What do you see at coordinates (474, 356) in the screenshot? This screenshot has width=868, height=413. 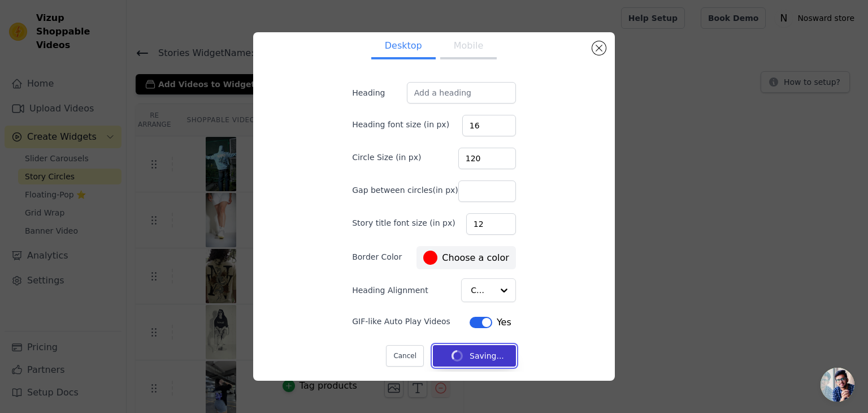 I see `button: Saving...` at bounding box center [474, 356].